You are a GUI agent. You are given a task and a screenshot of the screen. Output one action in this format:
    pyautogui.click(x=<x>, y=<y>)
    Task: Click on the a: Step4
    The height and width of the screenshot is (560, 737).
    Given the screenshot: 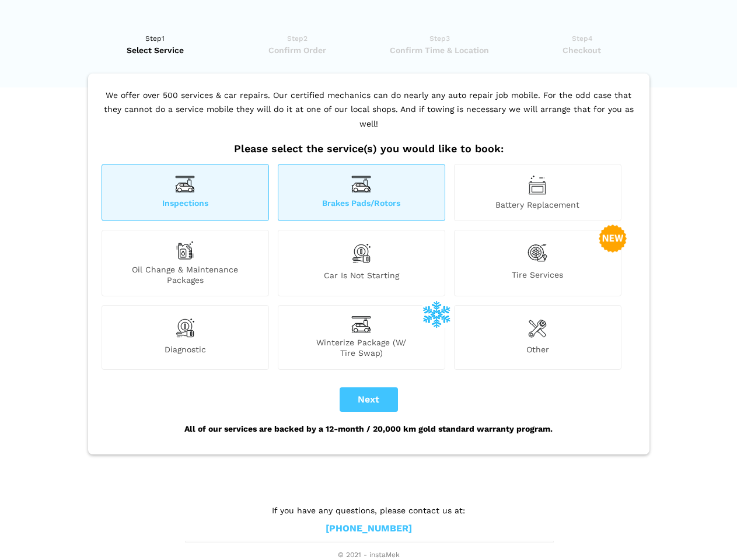 What is the action you would take?
    pyautogui.click(x=582, y=44)
    